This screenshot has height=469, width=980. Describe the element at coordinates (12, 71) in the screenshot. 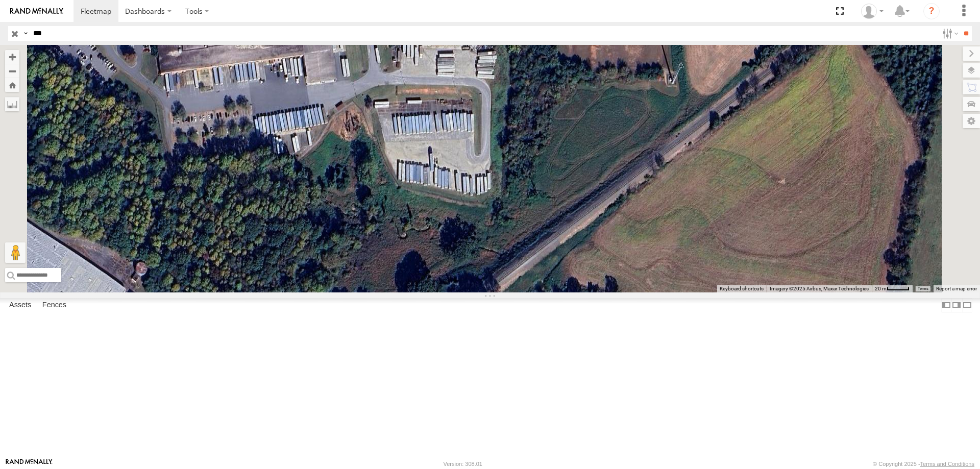

I see `button: Zoom out` at that location.